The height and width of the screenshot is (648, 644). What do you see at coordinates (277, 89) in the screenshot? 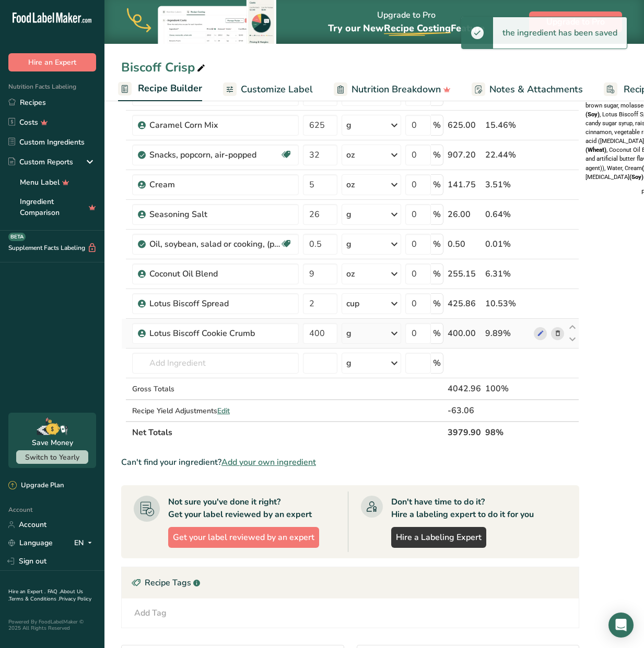
I see `span: Customize Label` at bounding box center [277, 89].